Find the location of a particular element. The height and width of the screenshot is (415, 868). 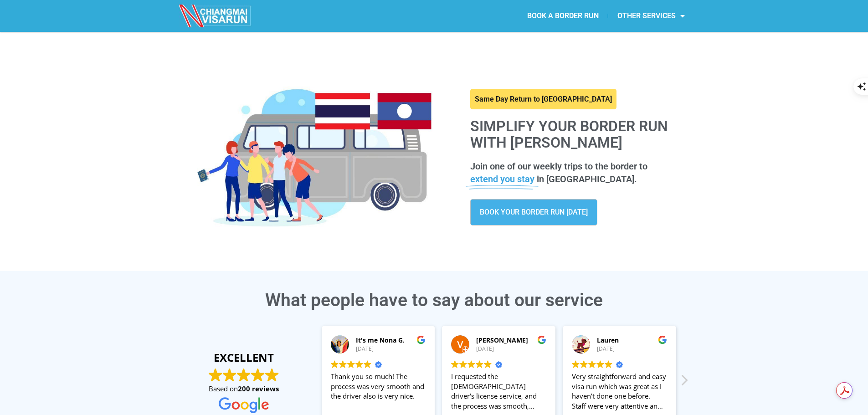

div: Lauren is located at coordinates (632, 340).